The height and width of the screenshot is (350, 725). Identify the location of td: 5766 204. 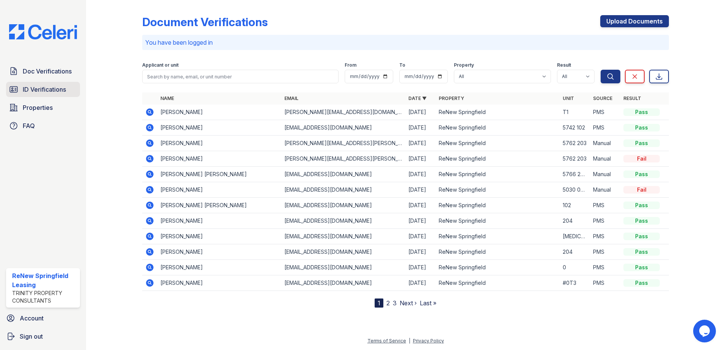
(575, 174).